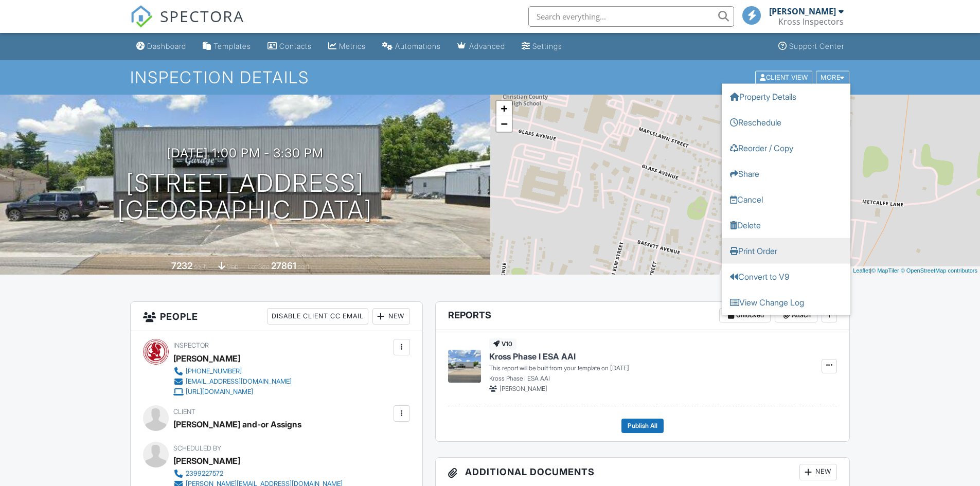  I want to click on a: Delete, so click(786, 225).